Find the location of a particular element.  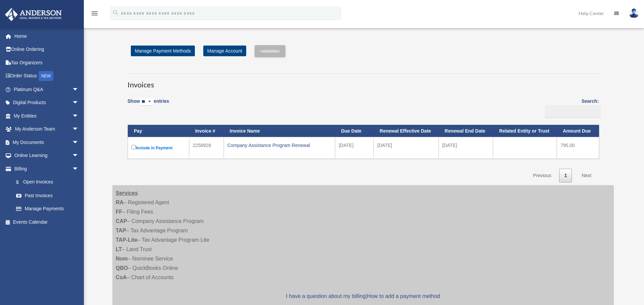

strong: QBO is located at coordinates (122, 268).